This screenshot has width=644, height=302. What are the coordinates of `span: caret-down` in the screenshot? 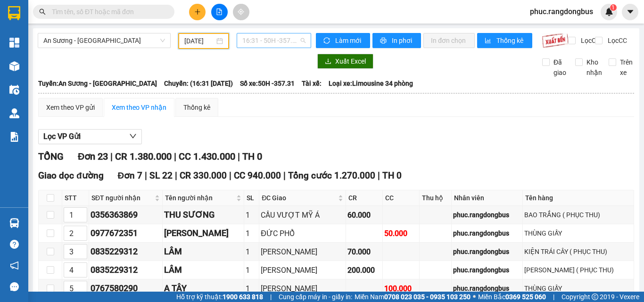 It's located at (630, 12).